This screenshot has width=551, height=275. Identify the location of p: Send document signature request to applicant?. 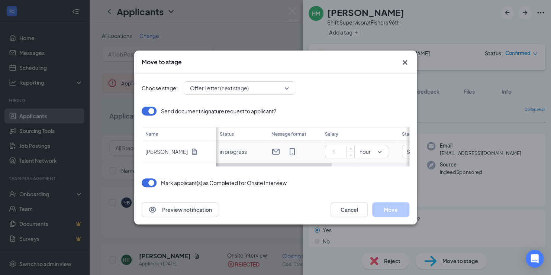
(219, 111).